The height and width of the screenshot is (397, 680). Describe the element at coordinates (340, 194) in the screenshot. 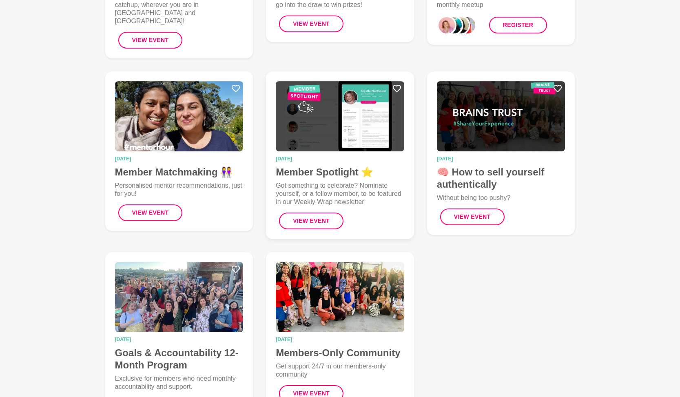

I see `p: Got something to celebrate? Nominate yourself, or a fellow member, to be featured in our Weekly W...` at that location.